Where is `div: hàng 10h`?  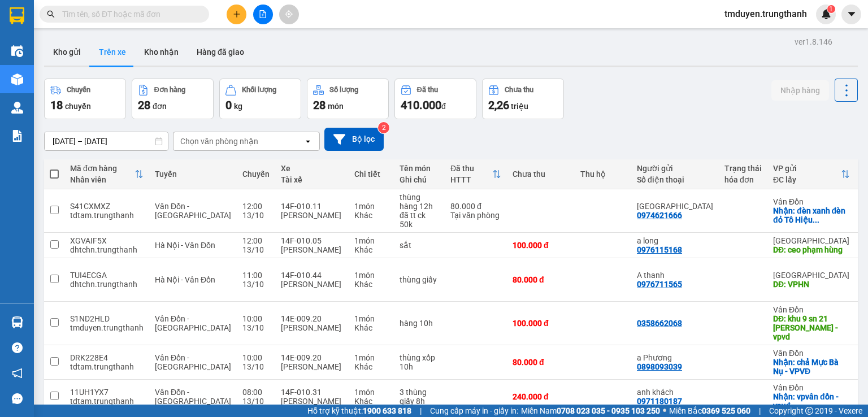
div: hàng 10h is located at coordinates (420, 323).